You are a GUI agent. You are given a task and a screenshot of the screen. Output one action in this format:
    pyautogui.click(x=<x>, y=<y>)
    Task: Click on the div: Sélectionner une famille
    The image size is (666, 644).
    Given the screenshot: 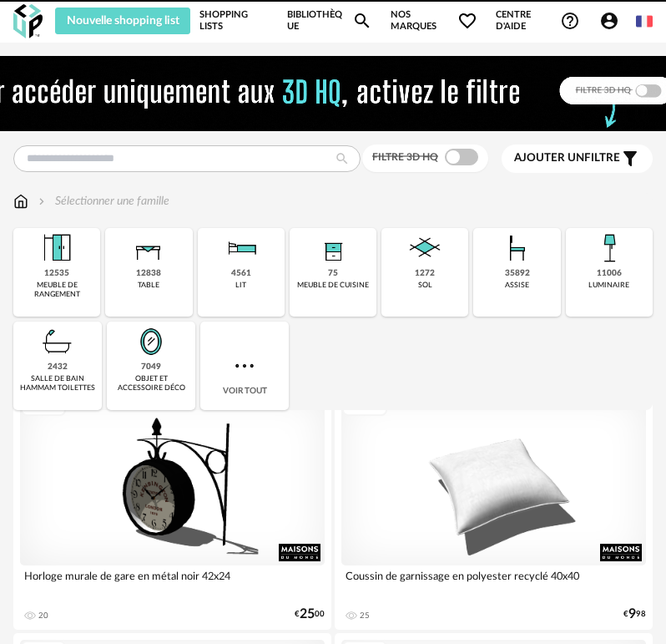 What is the action you would take?
    pyautogui.click(x=102, y=201)
    